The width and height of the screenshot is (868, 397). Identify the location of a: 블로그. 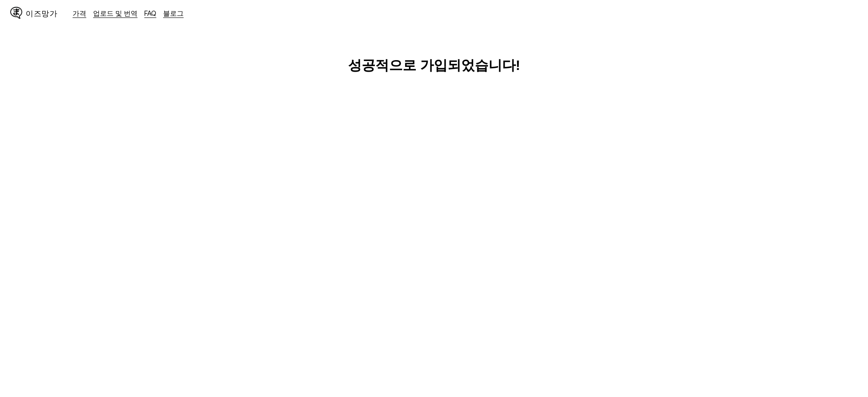
(173, 13).